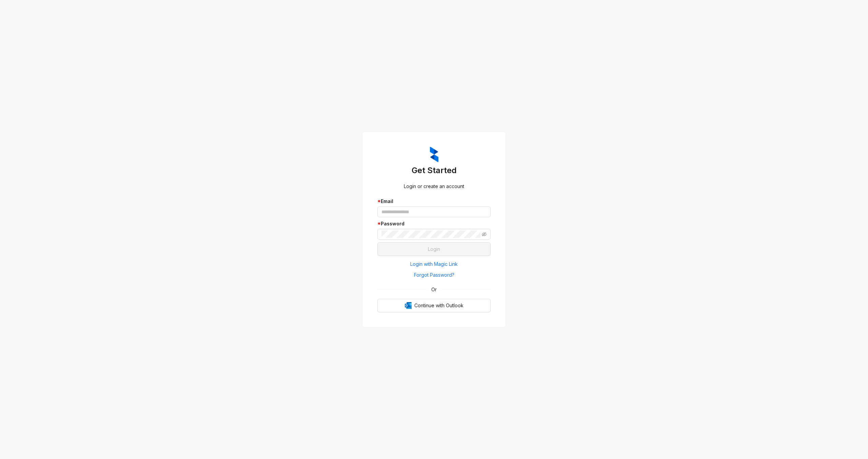 This screenshot has width=868, height=459. I want to click on button: Login with Magic Link, so click(434, 264).